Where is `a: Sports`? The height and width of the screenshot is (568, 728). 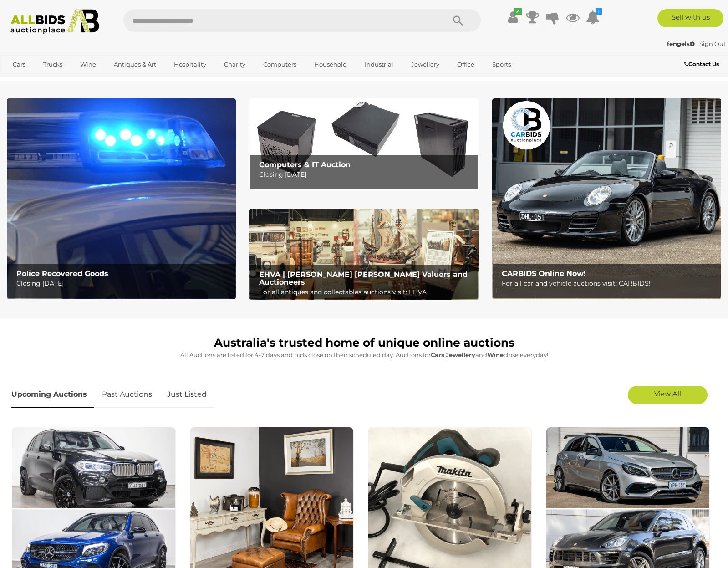
a: Sports is located at coordinates (501, 64).